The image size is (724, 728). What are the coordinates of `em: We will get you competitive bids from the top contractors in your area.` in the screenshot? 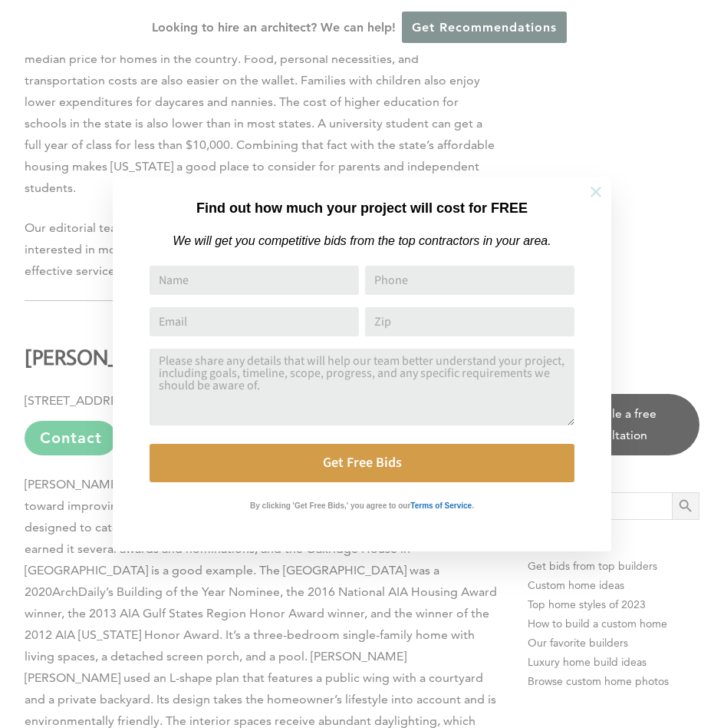 It's located at (362, 240).